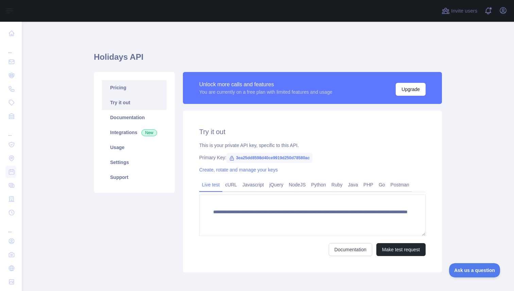 The height and width of the screenshot is (291, 514). What do you see at coordinates (149, 133) in the screenshot?
I see `span: New` at bounding box center [149, 133].